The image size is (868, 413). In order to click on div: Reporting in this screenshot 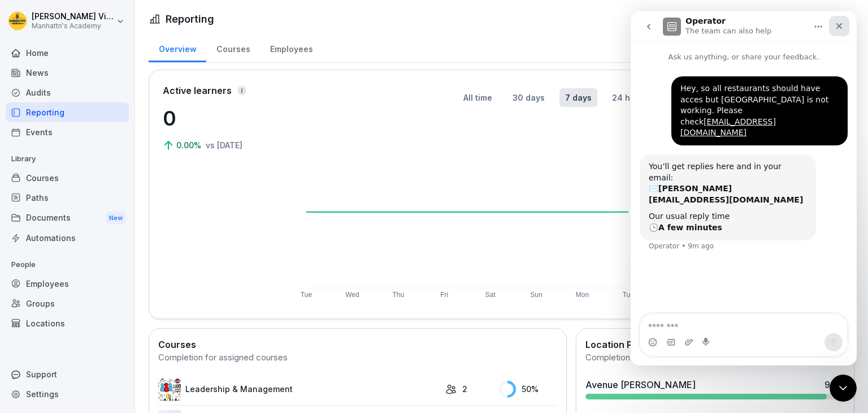, I will do `click(67, 112)`.